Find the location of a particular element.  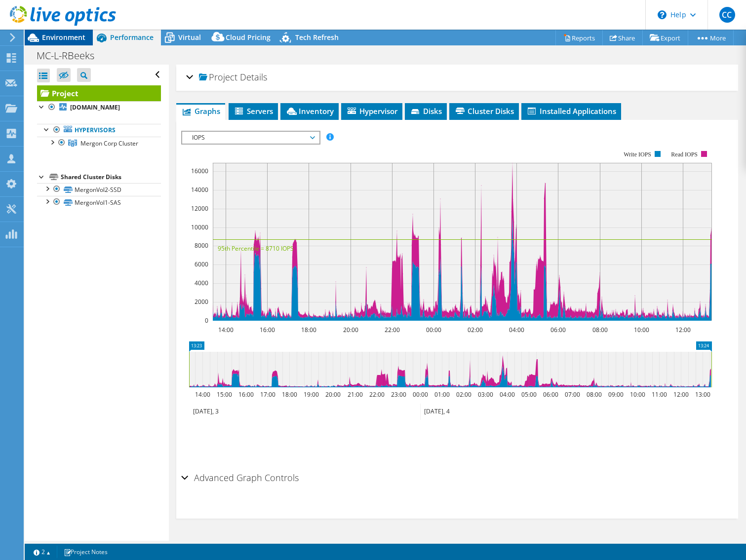

text: 09:00 is located at coordinates (616, 395).